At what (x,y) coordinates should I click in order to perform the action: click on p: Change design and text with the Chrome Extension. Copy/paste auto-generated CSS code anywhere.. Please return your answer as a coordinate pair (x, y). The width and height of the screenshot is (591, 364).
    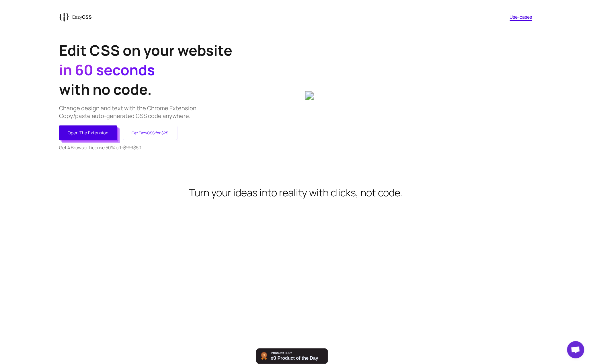
    Looking at the image, I should click on (177, 112).